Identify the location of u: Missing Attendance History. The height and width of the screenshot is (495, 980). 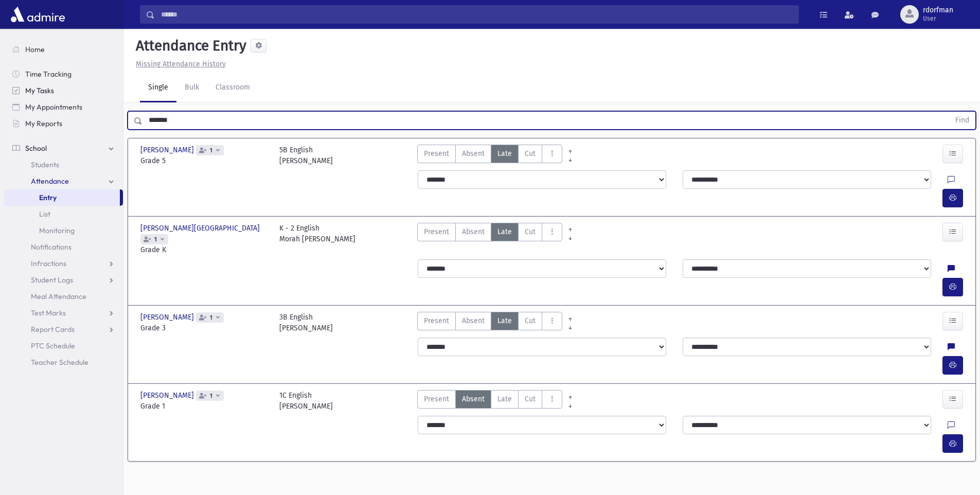
(181, 64).